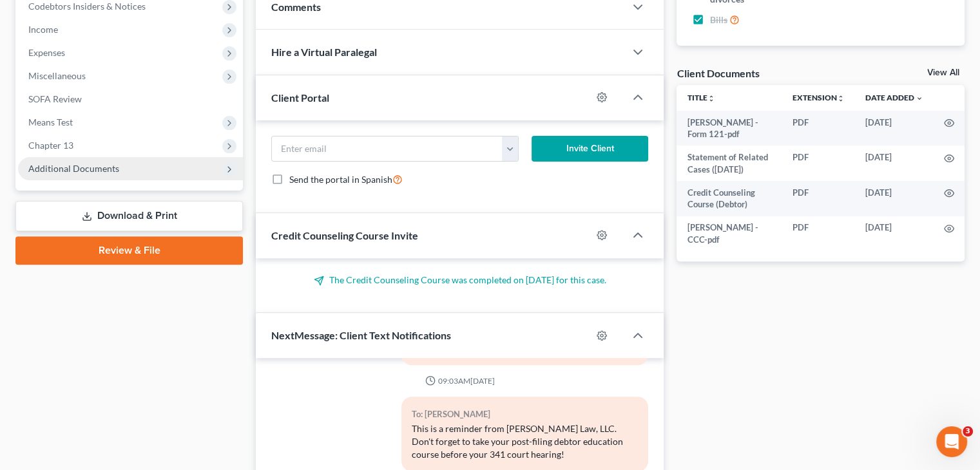 Image resolution: width=980 pixels, height=470 pixels. Describe the element at coordinates (324, 51) in the screenshot. I see `span: Hire a Virtual Paralegal` at that location.